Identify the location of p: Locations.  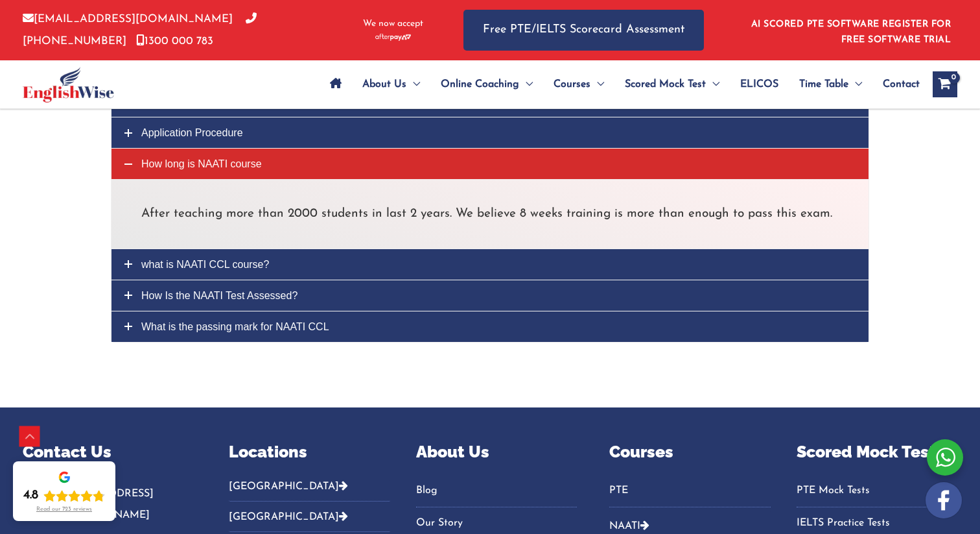
(310, 452).